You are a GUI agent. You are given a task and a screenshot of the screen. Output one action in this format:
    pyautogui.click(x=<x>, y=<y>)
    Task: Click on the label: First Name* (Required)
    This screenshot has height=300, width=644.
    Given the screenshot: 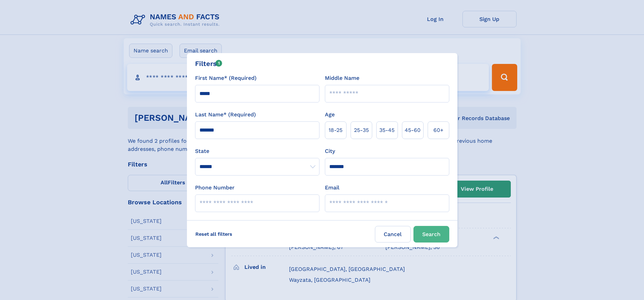 What is the action you would take?
    pyautogui.click(x=226, y=78)
    